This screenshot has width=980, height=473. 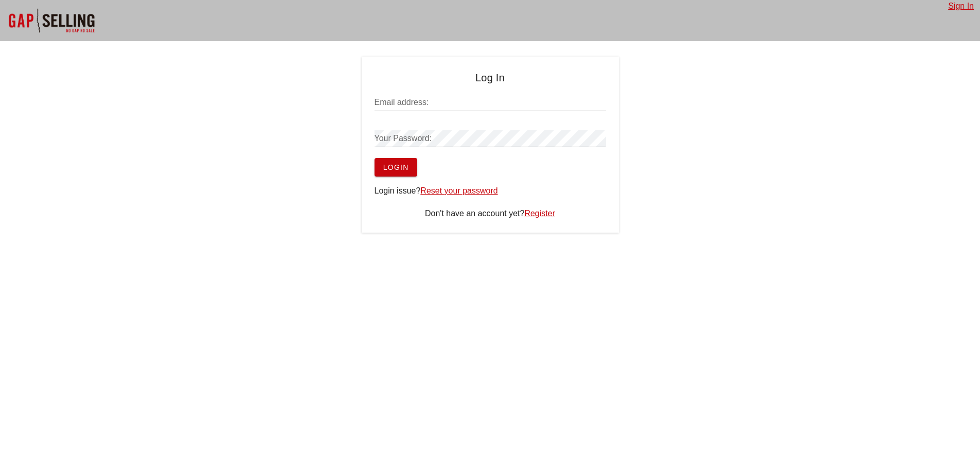 What do you see at coordinates (395, 167) in the screenshot?
I see `button: Login` at bounding box center [395, 167].